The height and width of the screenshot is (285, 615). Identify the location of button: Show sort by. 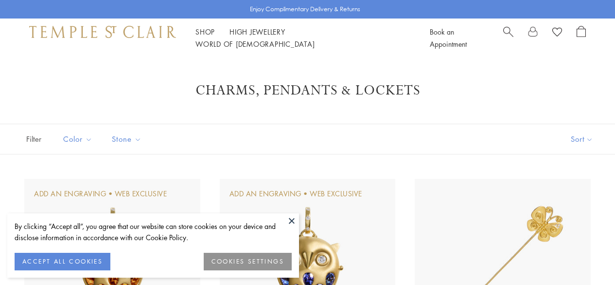
(582, 139).